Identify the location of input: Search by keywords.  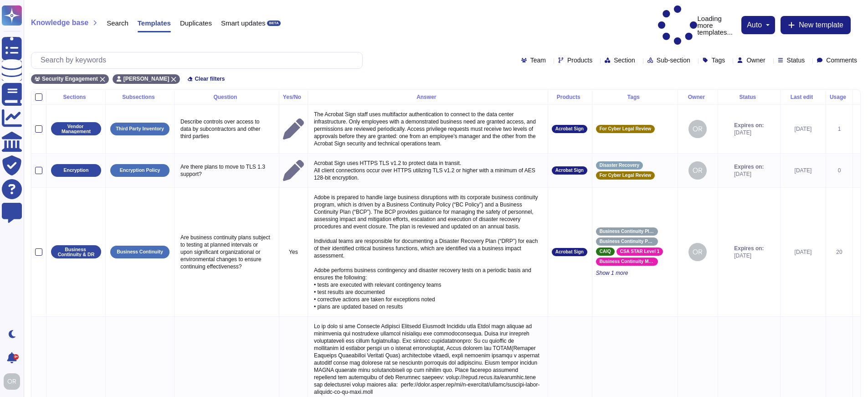
(199, 60).